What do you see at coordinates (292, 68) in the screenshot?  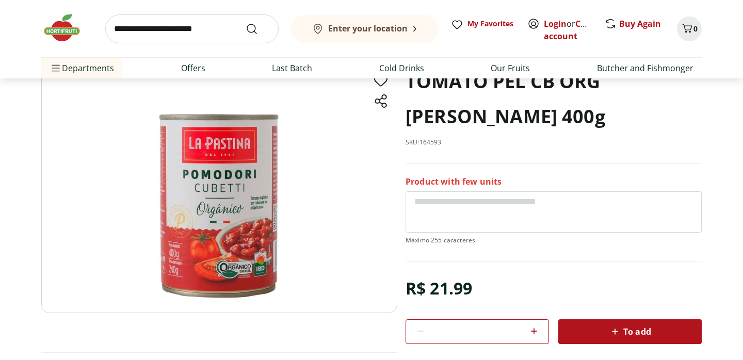 I see `a: Last Batch` at bounding box center [292, 68].